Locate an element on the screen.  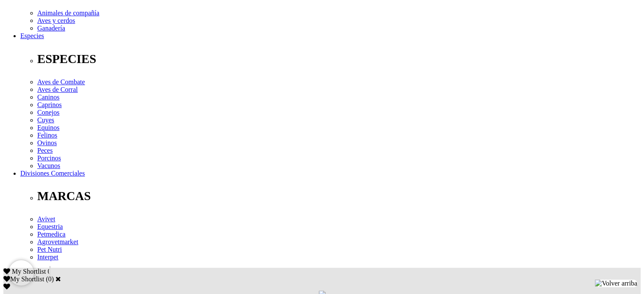
a: Equestria is located at coordinates (50, 227).